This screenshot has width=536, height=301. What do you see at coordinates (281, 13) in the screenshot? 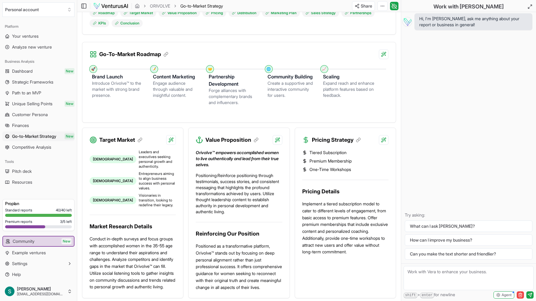
I see `a: Marketing Plan` at bounding box center [281, 13].